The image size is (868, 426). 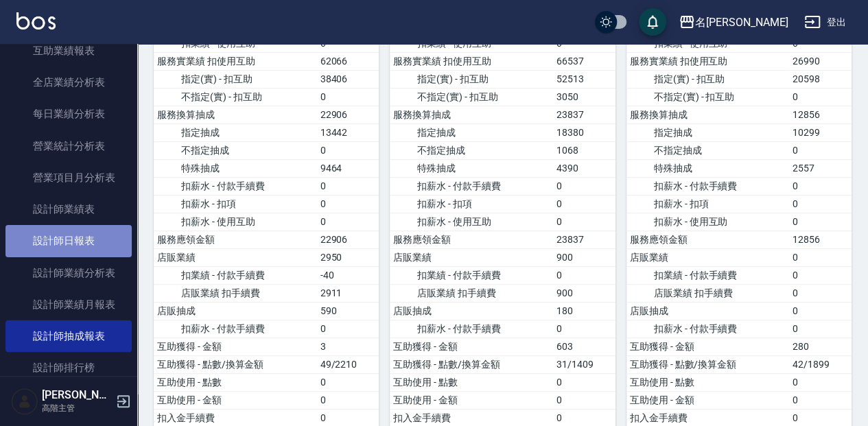 What do you see at coordinates (348, 346) in the screenshot?
I see `td: 3` at bounding box center [348, 346].